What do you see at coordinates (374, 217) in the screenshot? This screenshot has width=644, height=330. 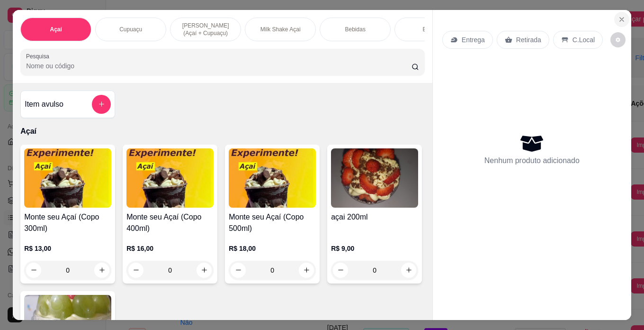 I see `h4: açai 200ml` at bounding box center [374, 217].